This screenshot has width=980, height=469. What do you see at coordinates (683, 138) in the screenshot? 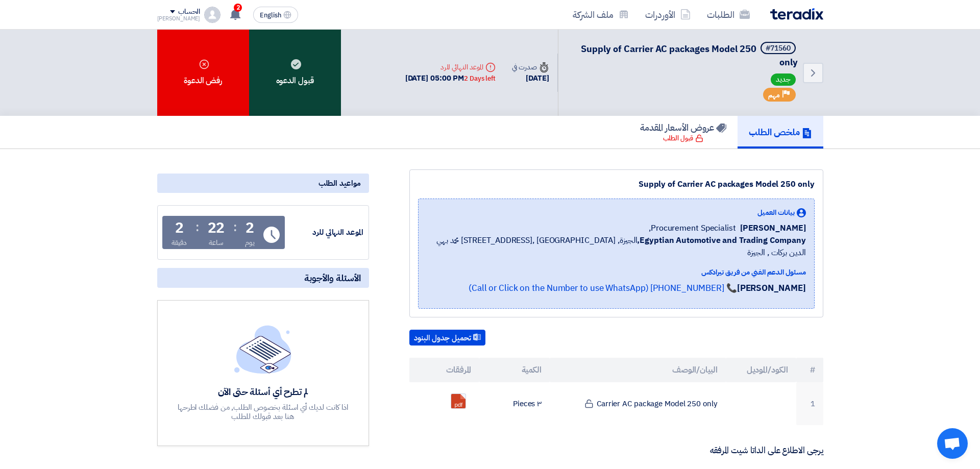
I see `div: قبول الطلب` at bounding box center [683, 138].